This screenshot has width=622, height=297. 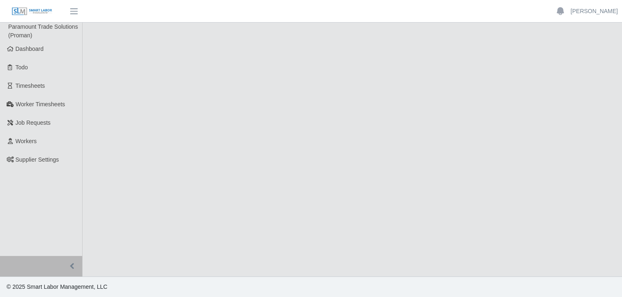 I want to click on img: SLM Logo, so click(x=32, y=12).